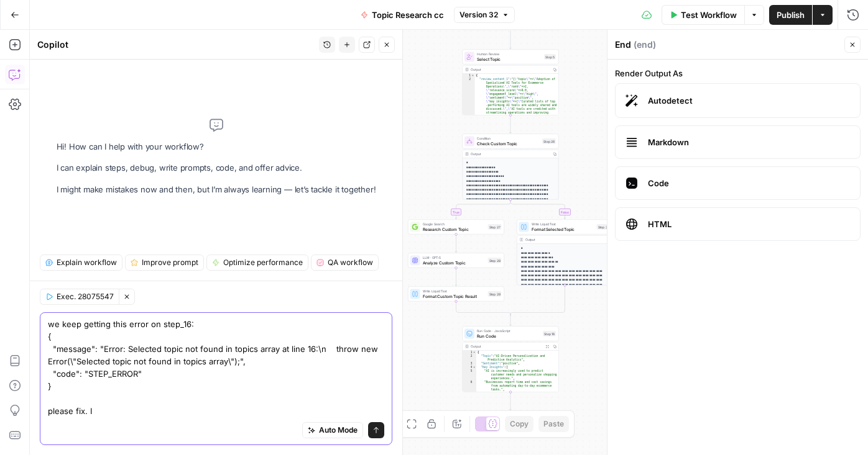 The height and width of the screenshot is (455, 868). What do you see at coordinates (549, 333) in the screenshot?
I see `div: Step 16` at bounding box center [549, 333].